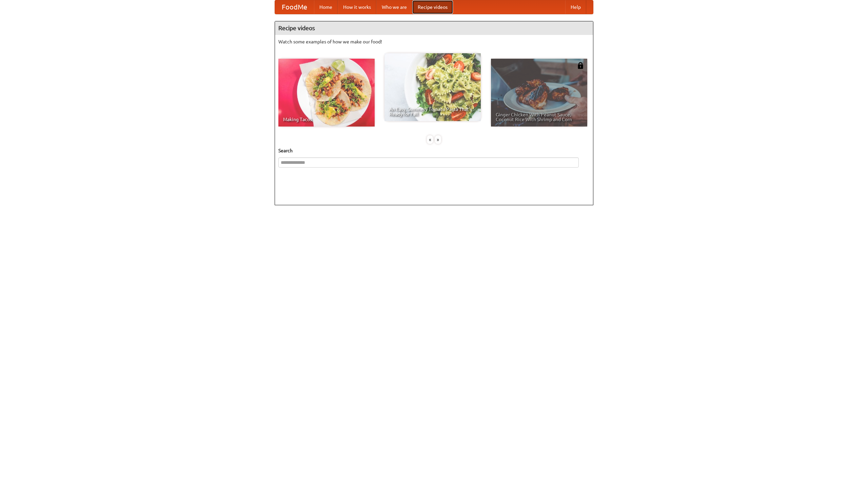 The image size is (868, 480). I want to click on a: An Easy, Summery Tomato Pasta That's Ready for Fall, so click(432, 87).